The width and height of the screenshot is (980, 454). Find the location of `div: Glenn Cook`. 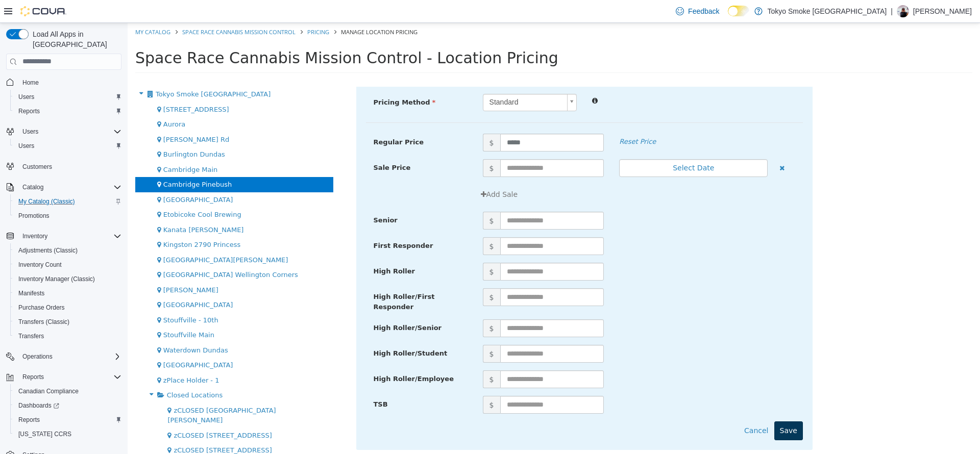

div: Glenn Cook is located at coordinates (903, 11).